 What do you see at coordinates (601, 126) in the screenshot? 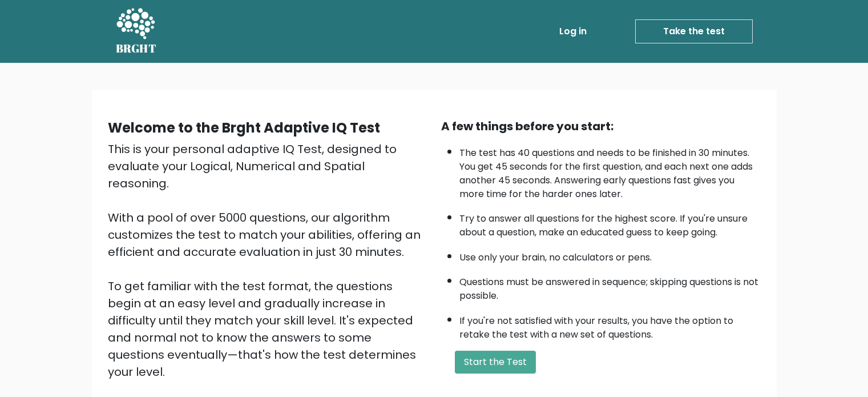
I see `div: A few things before you start:` at bounding box center [601, 126].